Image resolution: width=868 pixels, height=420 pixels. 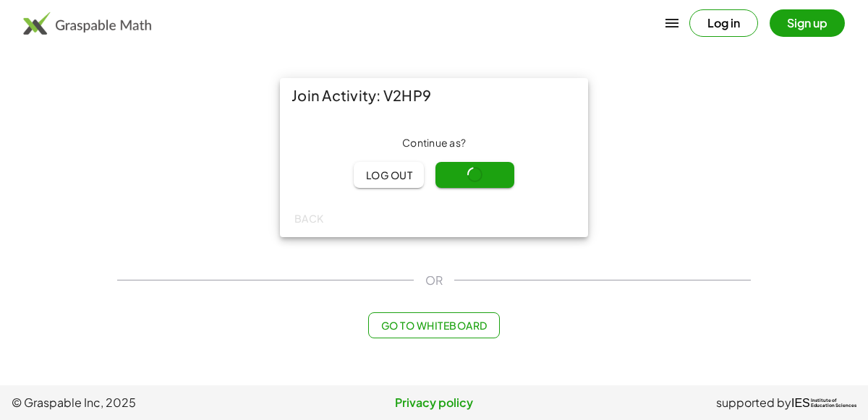 What do you see at coordinates (833, 403) in the screenshot?
I see `span: Institute of Education Sciences` at bounding box center [833, 403].